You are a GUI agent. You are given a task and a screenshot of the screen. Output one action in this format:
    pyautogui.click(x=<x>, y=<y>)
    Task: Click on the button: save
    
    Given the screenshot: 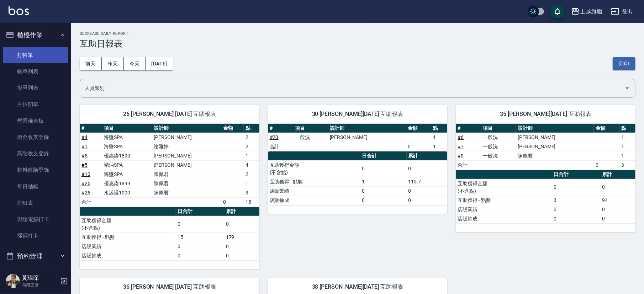 What is the action you would take?
    pyautogui.click(x=558, y=11)
    